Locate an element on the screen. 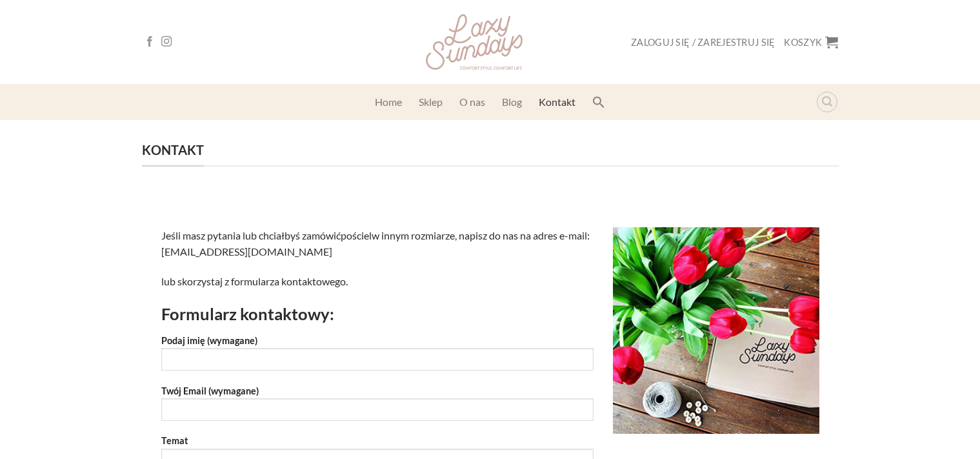  a: Follow on Instagram is located at coordinates (167, 42).